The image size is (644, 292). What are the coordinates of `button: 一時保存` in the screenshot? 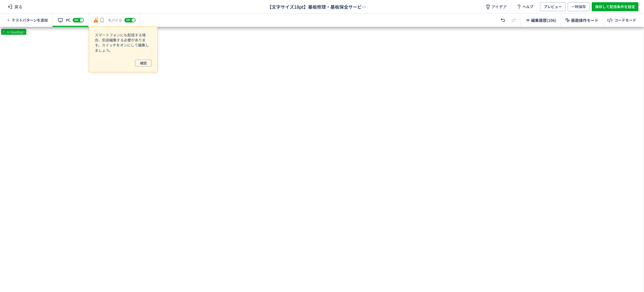 It's located at (579, 7).